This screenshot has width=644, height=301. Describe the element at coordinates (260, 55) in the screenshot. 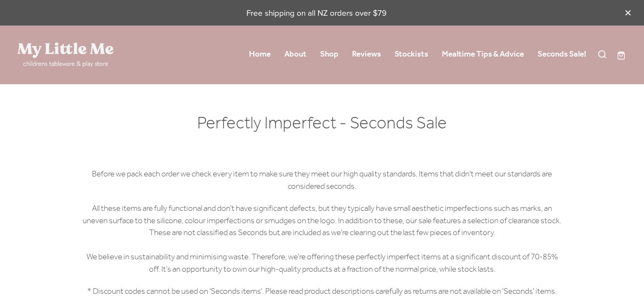

I see `a: Home` at that location.